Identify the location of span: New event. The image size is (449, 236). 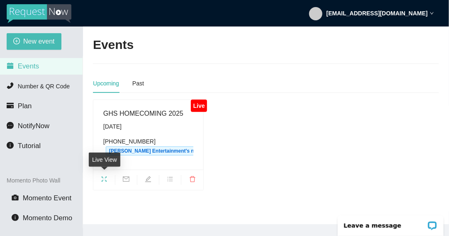
(39, 41).